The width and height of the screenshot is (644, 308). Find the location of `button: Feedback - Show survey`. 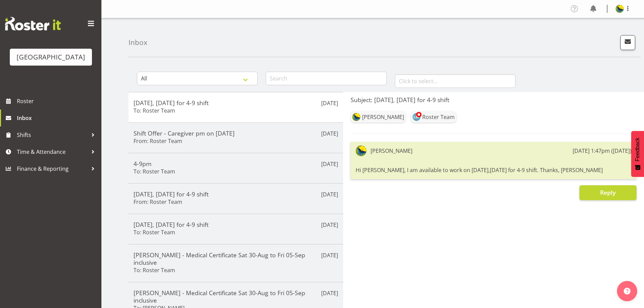

button: Feedback - Show survey is located at coordinates (638, 154).